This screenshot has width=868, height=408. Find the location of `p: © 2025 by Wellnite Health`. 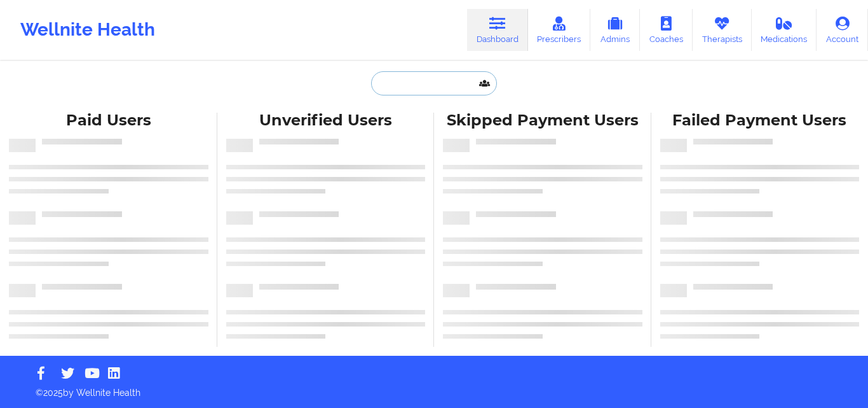

p: © 2025 by Wellnite Health is located at coordinates (434, 387).